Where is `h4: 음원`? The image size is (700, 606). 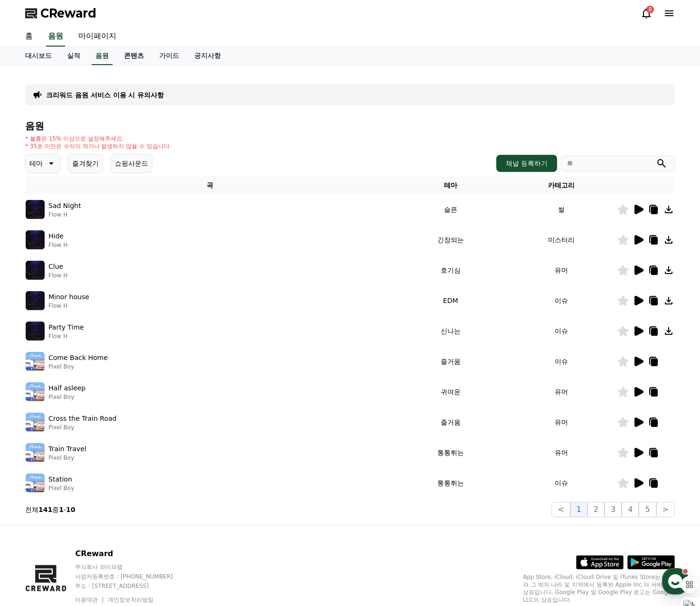 h4: 음원 is located at coordinates (350, 126).